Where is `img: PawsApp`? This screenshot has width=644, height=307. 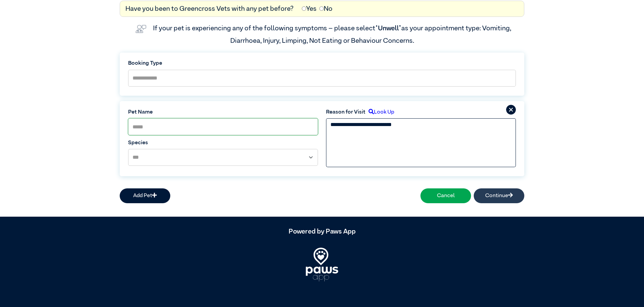 img: PawsApp is located at coordinates (322, 265).